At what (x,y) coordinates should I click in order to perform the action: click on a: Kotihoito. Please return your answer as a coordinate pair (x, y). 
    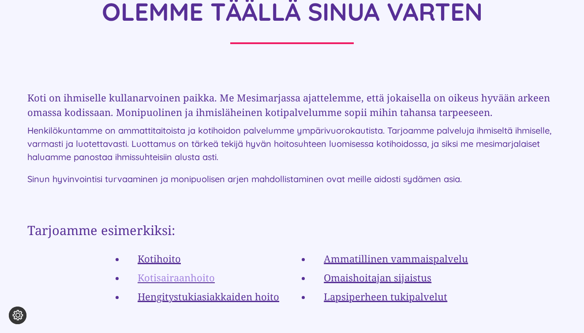
    Looking at the image, I should click on (159, 258).